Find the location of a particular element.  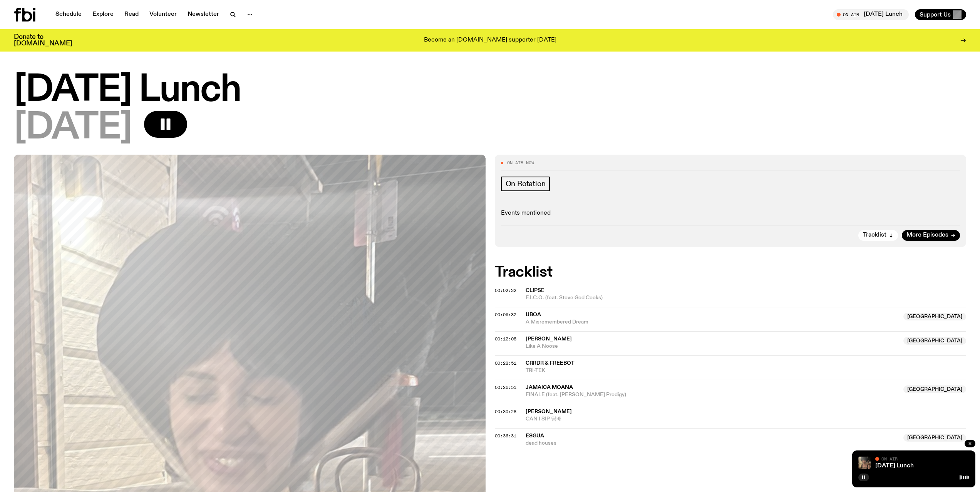

p: Events mentioned is located at coordinates (730, 213).